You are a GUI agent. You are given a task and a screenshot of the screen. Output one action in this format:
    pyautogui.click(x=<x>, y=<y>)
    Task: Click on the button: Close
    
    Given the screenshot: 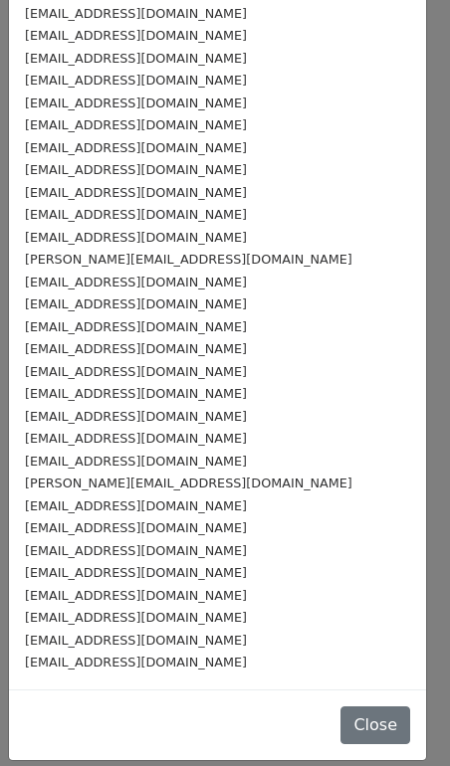 What is the action you would take?
    pyautogui.click(x=375, y=726)
    